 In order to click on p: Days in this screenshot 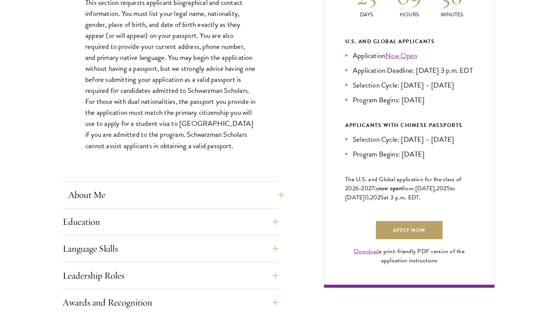, I will do `click(367, 14)`.